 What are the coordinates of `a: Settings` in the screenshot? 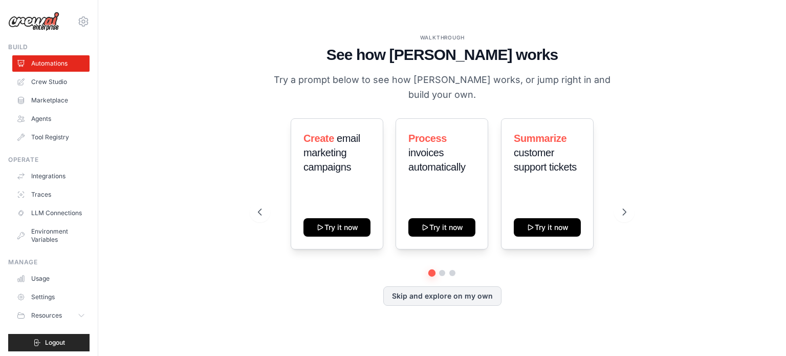 It's located at (51, 297).